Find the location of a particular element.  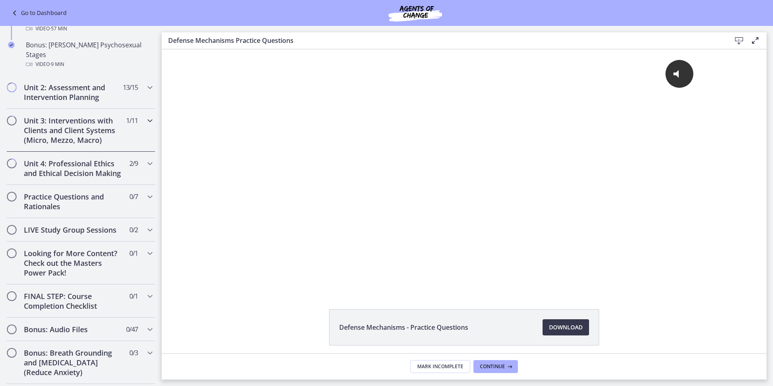

h2: FINAL STEP: Course Completion Checklist is located at coordinates (73, 301).